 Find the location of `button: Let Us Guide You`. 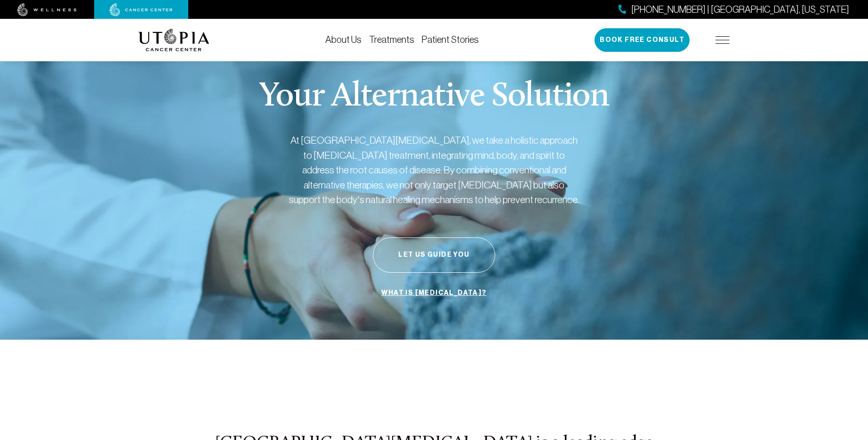

button: Let Us Guide You is located at coordinates (434, 254).